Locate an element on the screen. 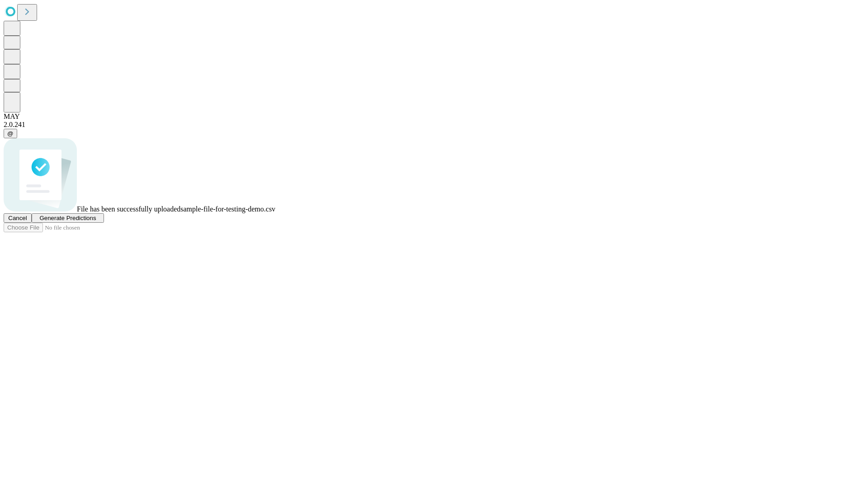 The height and width of the screenshot is (488, 868). div: 2.0.241 is located at coordinates (434, 125).